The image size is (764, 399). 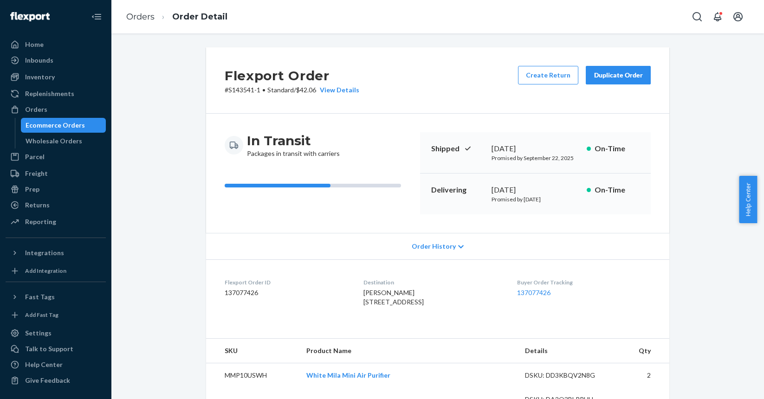 What do you see at coordinates (37, 205) in the screenshot?
I see `div: Returns` at bounding box center [37, 205].